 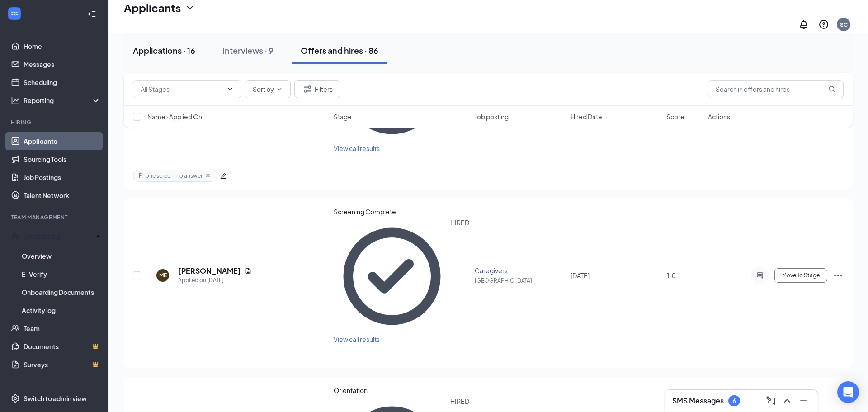 I want to click on a: Applicants, so click(x=62, y=141).